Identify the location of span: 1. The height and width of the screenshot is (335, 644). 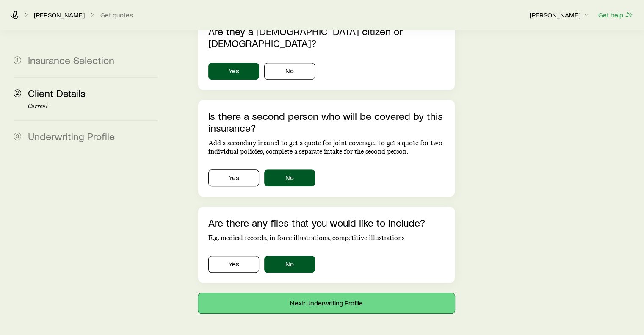
(17, 60).